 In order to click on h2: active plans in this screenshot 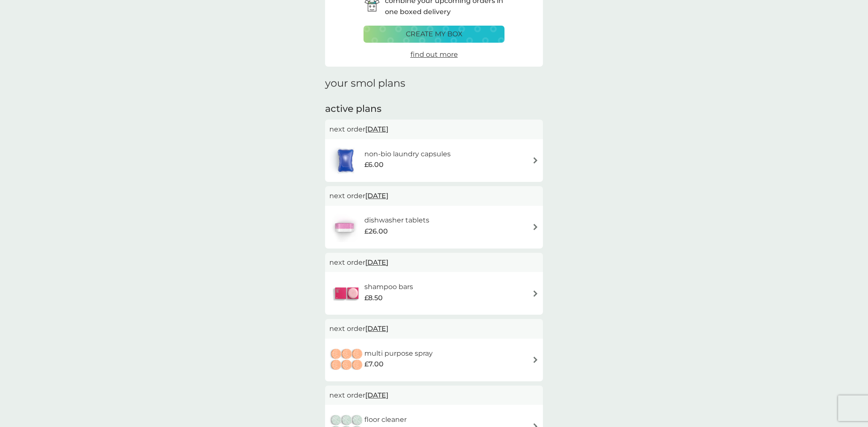, I will do `click(434, 109)`.